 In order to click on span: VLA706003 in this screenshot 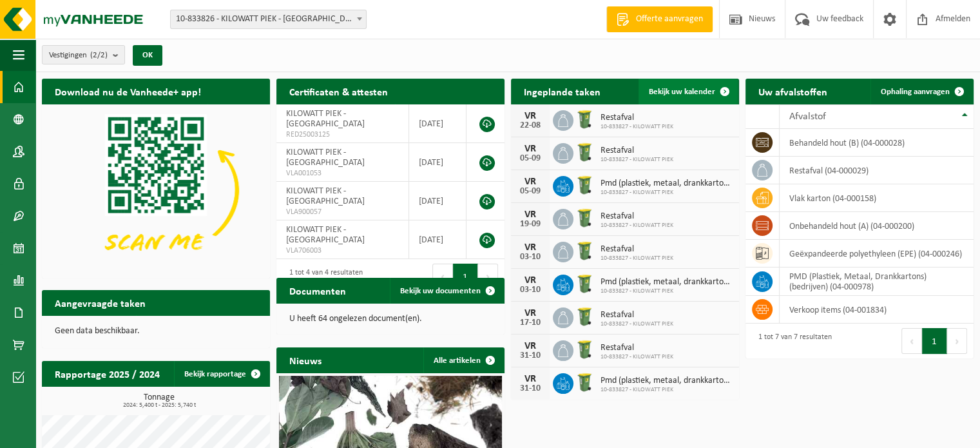, I will do `click(343, 251)`.